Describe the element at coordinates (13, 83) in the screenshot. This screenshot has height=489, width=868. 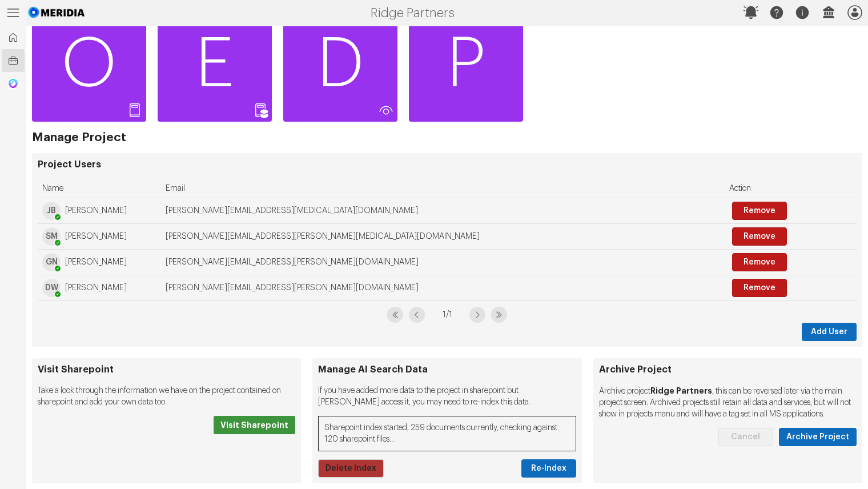
I see `img: Generic Chat` at that location.